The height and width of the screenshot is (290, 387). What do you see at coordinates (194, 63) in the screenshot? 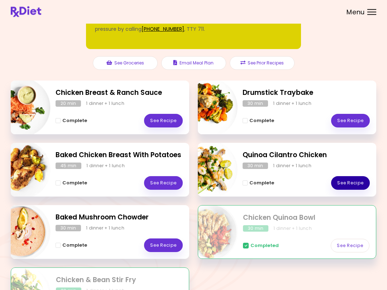
I see `button: Email Meal Plan` at bounding box center [194, 63].